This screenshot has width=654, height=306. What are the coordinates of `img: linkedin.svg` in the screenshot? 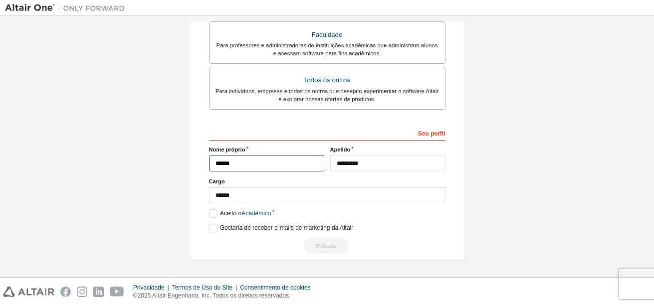 It's located at (98, 292).